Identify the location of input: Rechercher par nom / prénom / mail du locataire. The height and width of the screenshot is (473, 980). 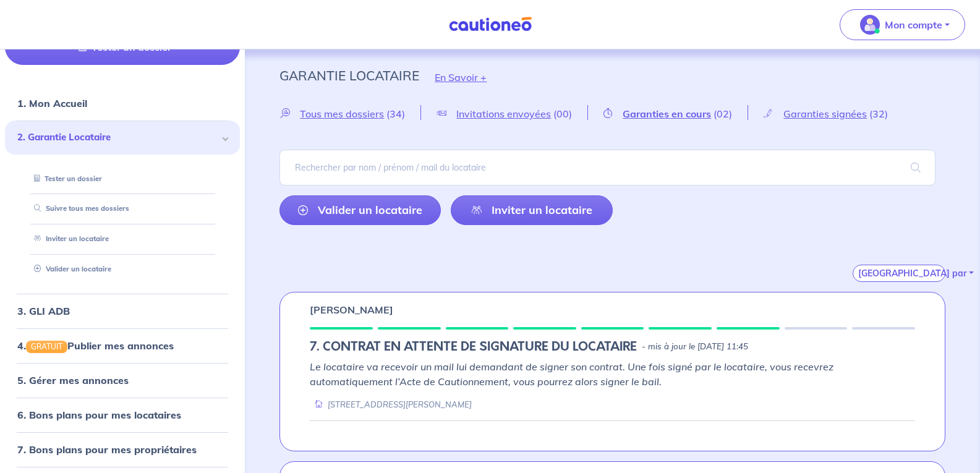
(607, 168).